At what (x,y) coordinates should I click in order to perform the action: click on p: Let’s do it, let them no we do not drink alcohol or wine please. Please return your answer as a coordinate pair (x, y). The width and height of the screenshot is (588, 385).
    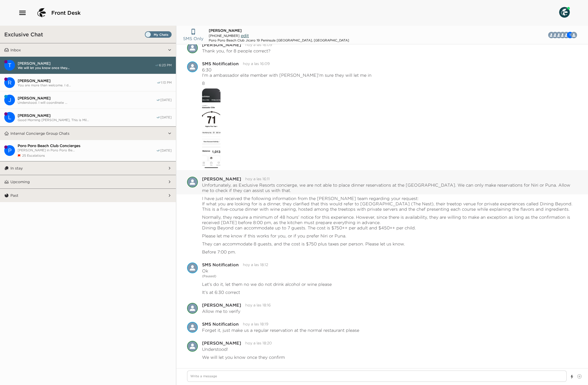
    Looking at the image, I should click on (267, 284).